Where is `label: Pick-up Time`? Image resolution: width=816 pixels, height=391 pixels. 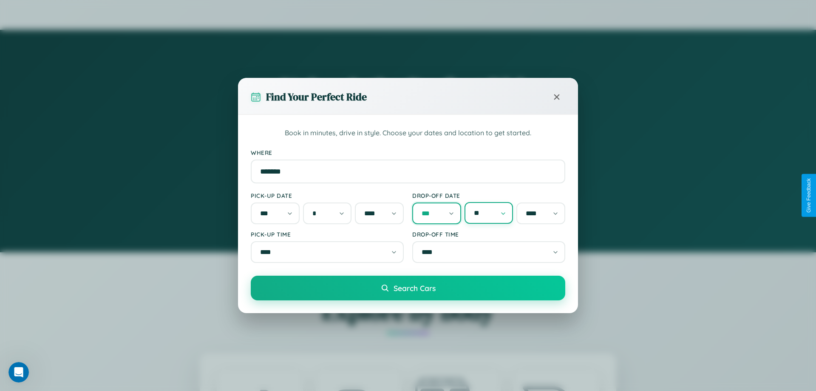 label: Pick-up Time is located at coordinates (327, 234).